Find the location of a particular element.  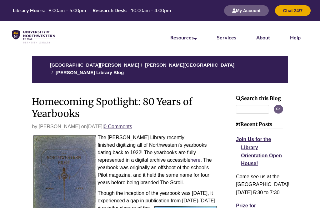

h2: Homecoming Spotlight: 80 Years of Yearbooks is located at coordinates (125, 107).